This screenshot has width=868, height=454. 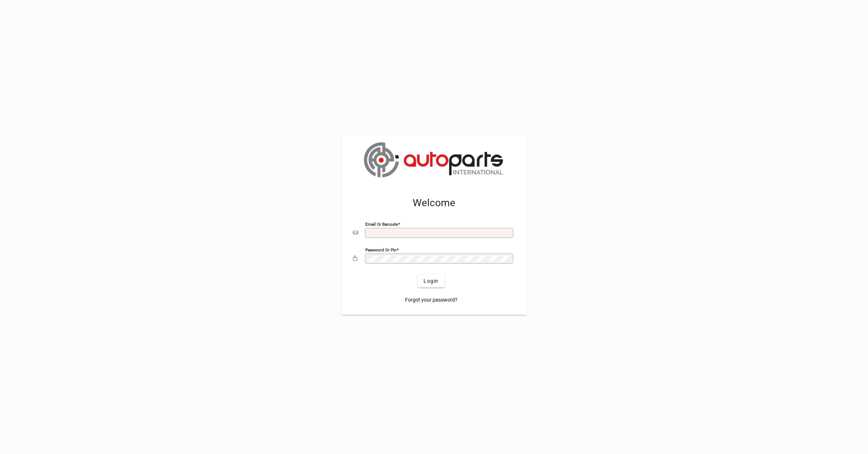 What do you see at coordinates (382, 224) in the screenshot?
I see `mat-label: Email or Barcode` at bounding box center [382, 224].